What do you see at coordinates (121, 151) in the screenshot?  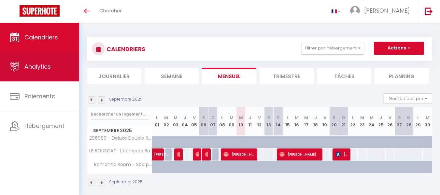 I see `span: LE BOUSCAT · L'échoppe Bordelaise - Tram C` at bounding box center [121, 151].